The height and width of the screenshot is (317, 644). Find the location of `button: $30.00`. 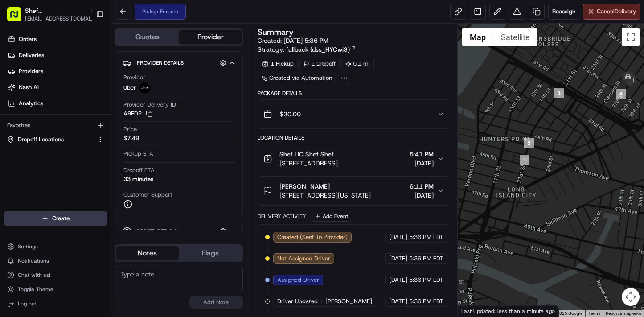

button: $30.00 is located at coordinates (354, 114).